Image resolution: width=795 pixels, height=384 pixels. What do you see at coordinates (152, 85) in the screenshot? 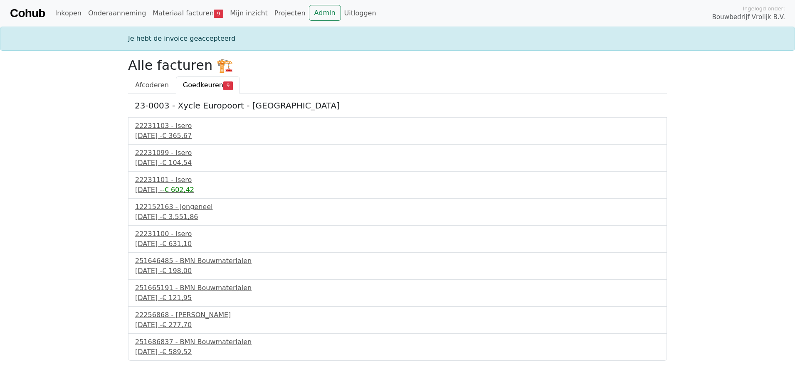
I see `a: Afcoderen` at bounding box center [152, 85].